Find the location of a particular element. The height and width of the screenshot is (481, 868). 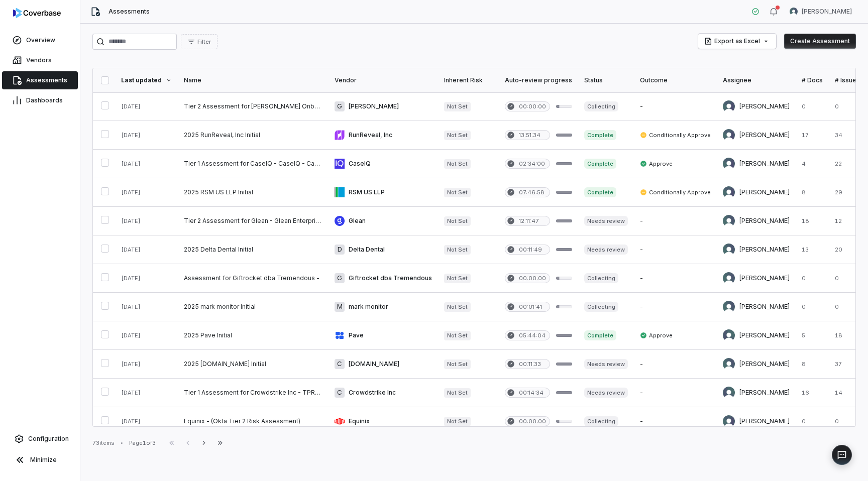

div: Page 1 of 3 is located at coordinates (142, 443).